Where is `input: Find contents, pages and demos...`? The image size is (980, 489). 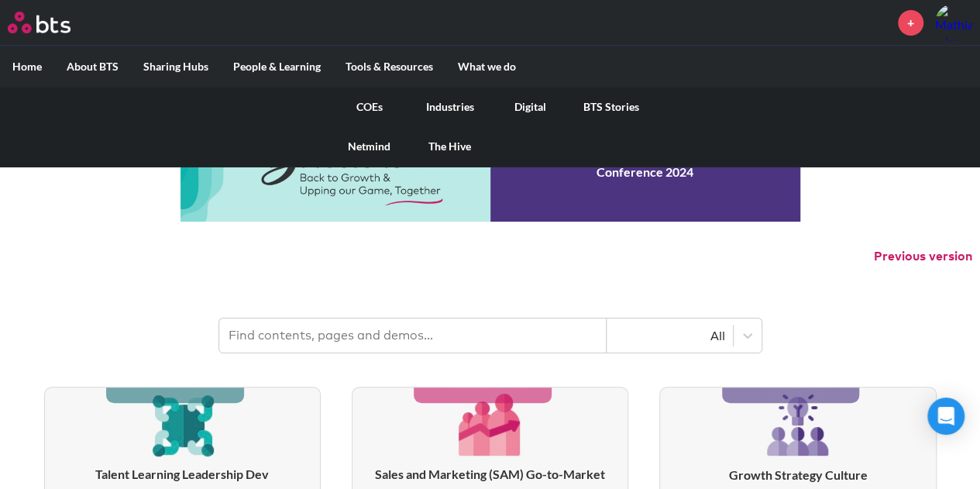
input: Find contents, pages and demos... is located at coordinates (413, 336).